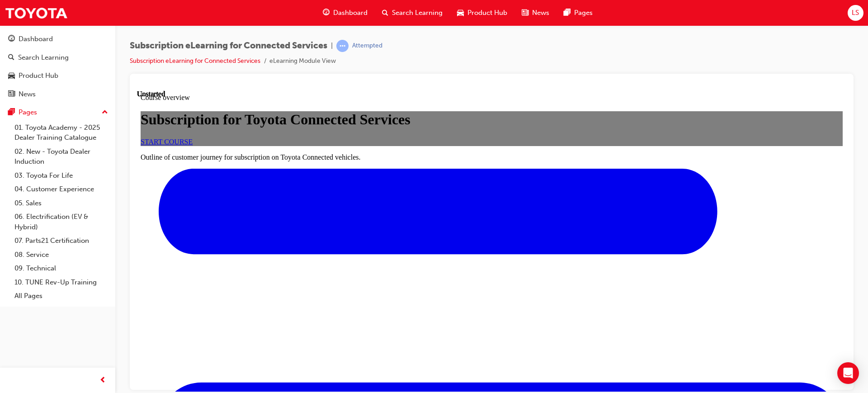 This screenshot has width=868, height=393. I want to click on a: Trak, so click(36, 13).